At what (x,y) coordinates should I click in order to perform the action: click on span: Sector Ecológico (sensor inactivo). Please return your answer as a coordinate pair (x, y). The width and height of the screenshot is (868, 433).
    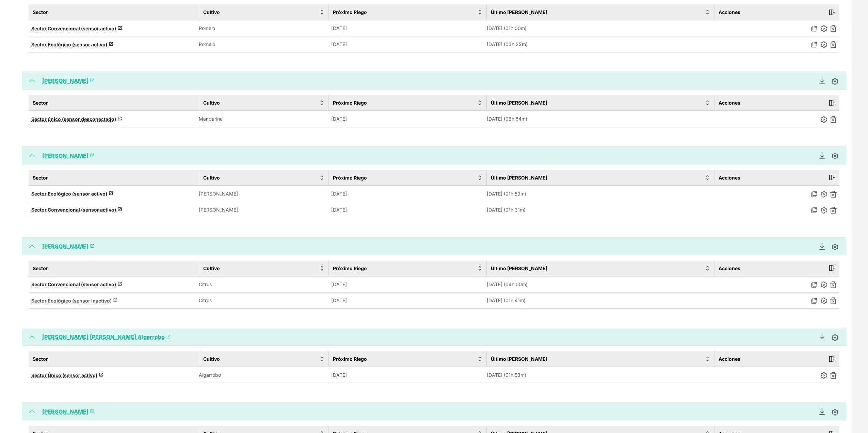
    Looking at the image, I should click on (71, 300).